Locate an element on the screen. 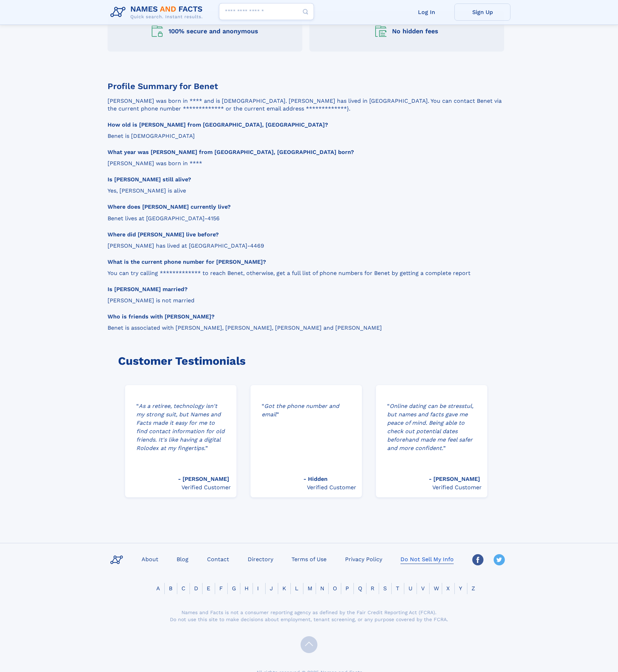  a: Sign Up is located at coordinates (483, 12).